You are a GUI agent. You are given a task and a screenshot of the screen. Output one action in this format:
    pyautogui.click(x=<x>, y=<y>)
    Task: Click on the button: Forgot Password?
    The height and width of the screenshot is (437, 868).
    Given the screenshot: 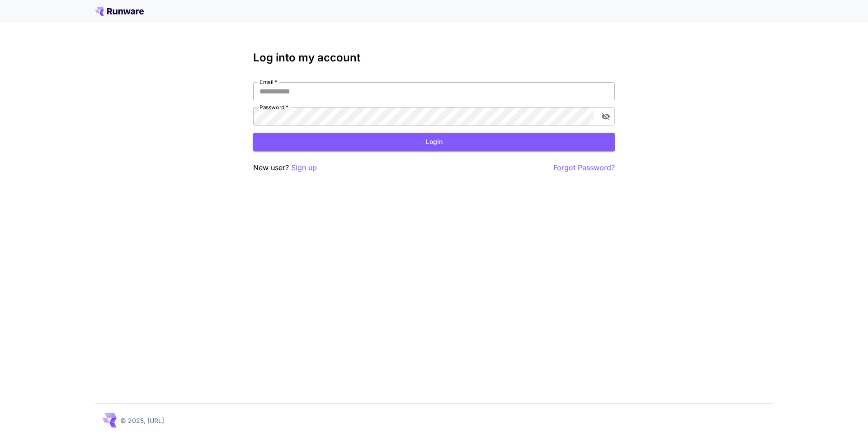 What is the action you would take?
    pyautogui.click(x=584, y=168)
    